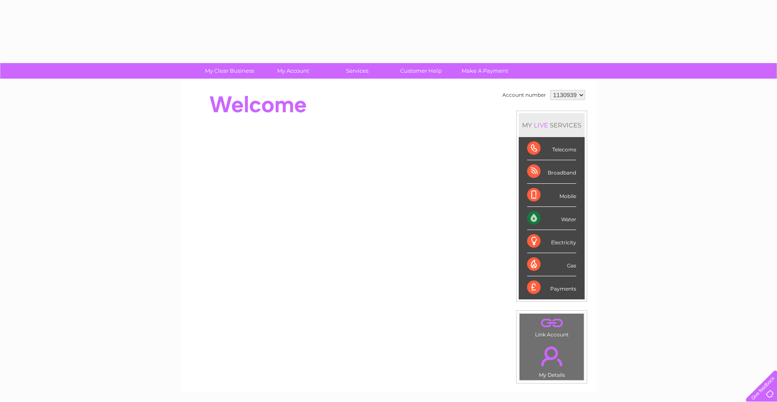 The image size is (777, 402). I want to click on td: My Details, so click(552, 360).